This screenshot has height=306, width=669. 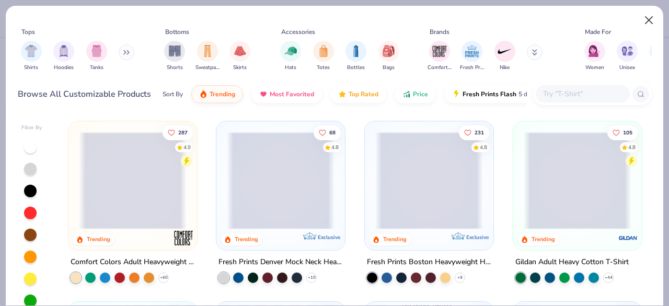 What do you see at coordinates (598, 32) in the screenshot?
I see `div: Made For` at bounding box center [598, 32].